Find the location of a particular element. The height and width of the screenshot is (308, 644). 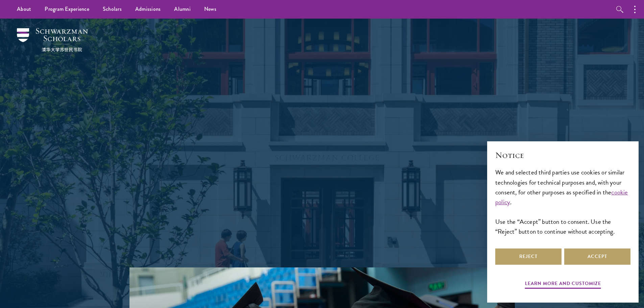

button: Accept is located at coordinates (598, 256).